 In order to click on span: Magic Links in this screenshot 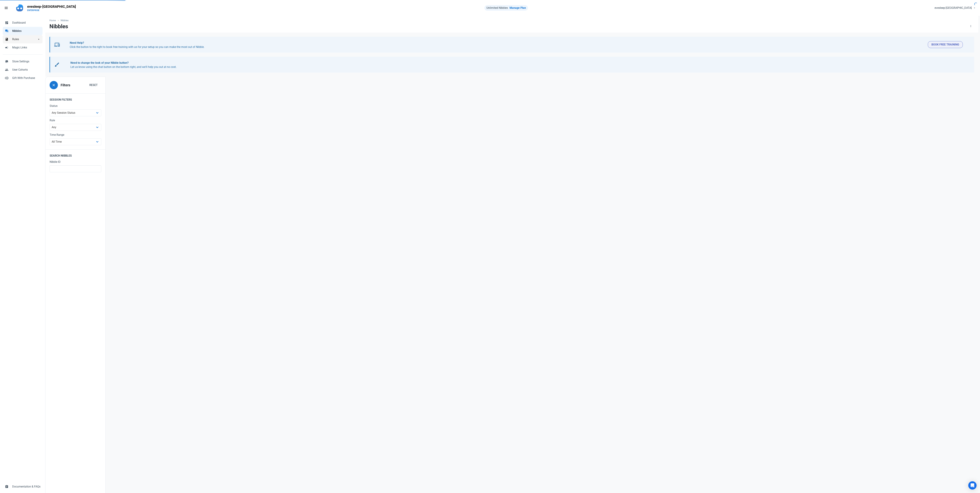, I will do `click(26, 48)`.